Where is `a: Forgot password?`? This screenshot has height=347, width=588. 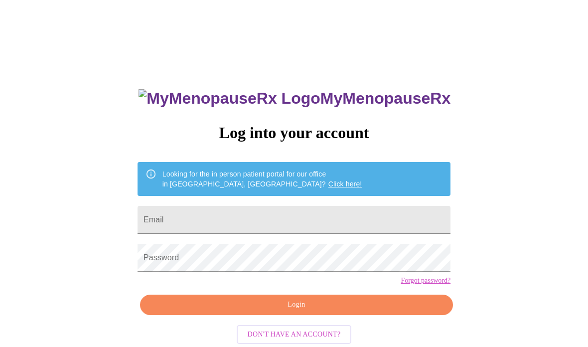 a: Forgot password? is located at coordinates (425, 280).